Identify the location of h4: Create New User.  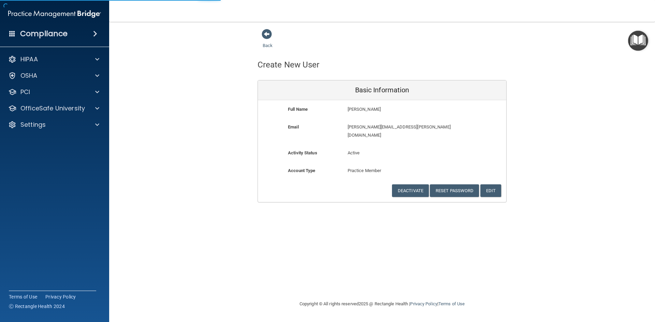
(289, 65).